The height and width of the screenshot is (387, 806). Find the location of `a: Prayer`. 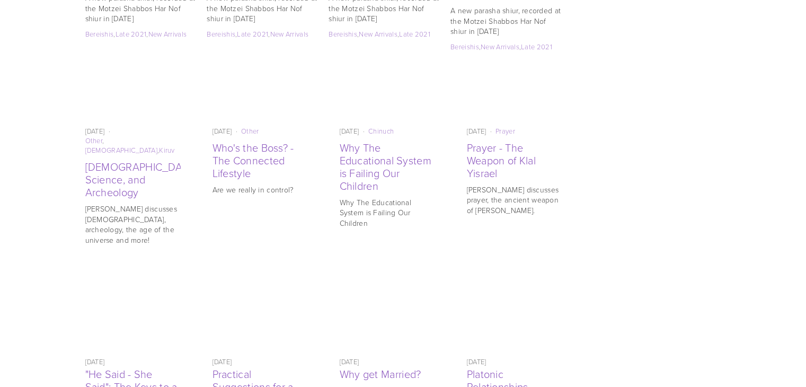

a: Prayer is located at coordinates (505, 131).